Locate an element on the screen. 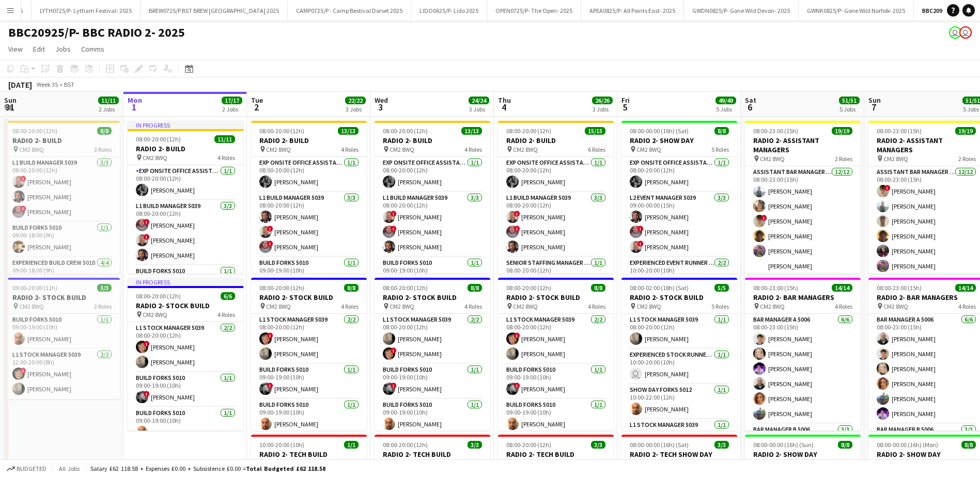  div: 08:00-20:00 (12h)8/8RADIO 2- STOCK BUILD CM2 8WQ4 RolesL1 Stock Manager 50392/208:00-20:00 (12h)!... is located at coordinates (309, 354).